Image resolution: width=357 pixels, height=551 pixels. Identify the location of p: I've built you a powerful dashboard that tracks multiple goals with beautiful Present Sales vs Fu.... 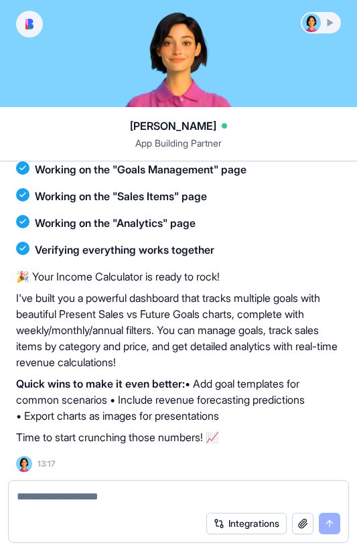
(178, 330).